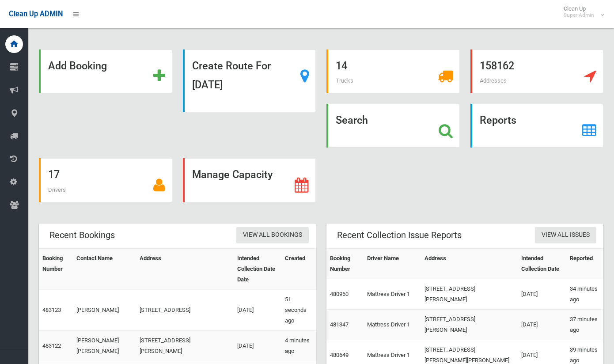 This screenshot has width=614, height=364. I want to click on strong: 17, so click(54, 175).